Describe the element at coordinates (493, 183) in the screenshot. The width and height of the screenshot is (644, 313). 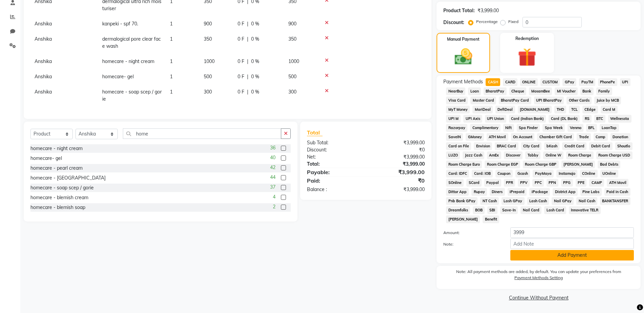
I see `span: Paypal` at that location.